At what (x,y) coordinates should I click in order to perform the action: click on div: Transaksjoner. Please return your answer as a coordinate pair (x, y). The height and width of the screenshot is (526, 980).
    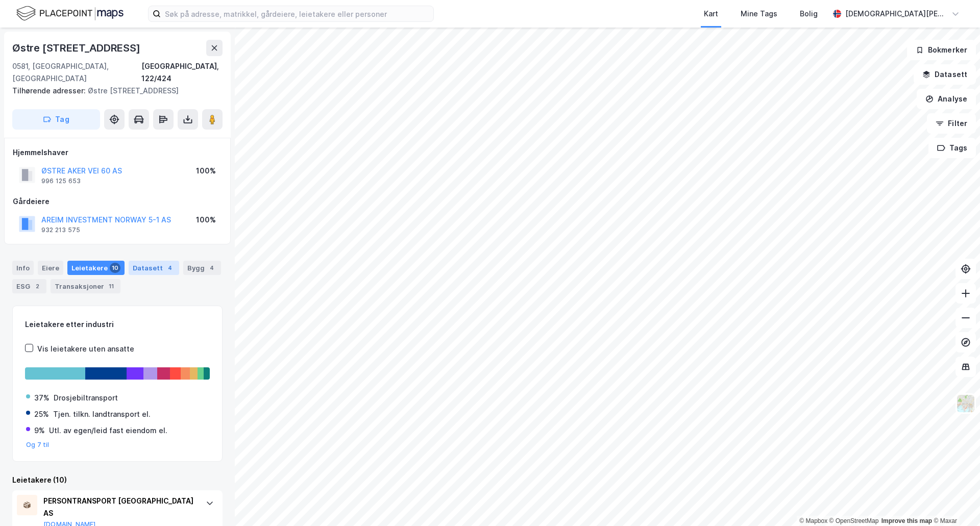
    Looking at the image, I should click on (86, 287).